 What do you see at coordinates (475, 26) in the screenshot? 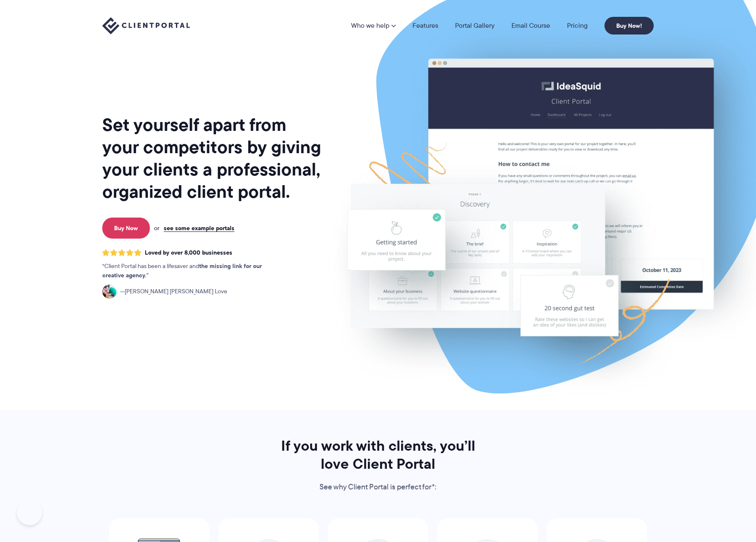
I see `a: Portal Gallery` at bounding box center [475, 26].